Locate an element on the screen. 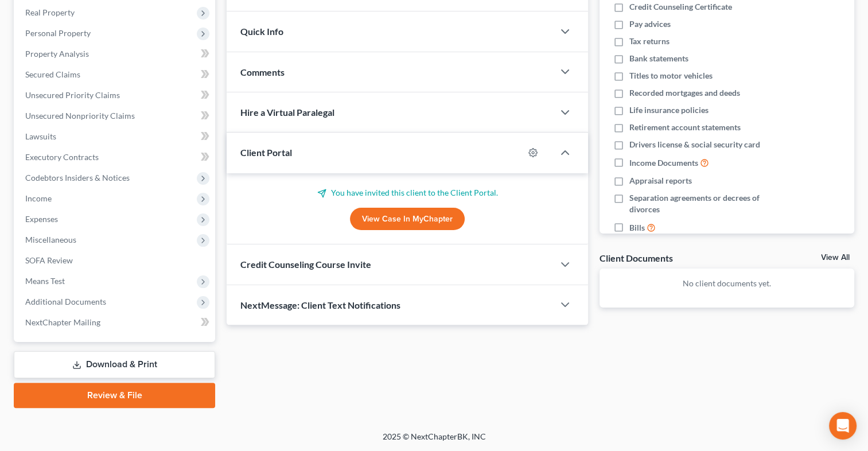 The height and width of the screenshot is (451, 868). p: No client documents yet. is located at coordinates (727, 283).